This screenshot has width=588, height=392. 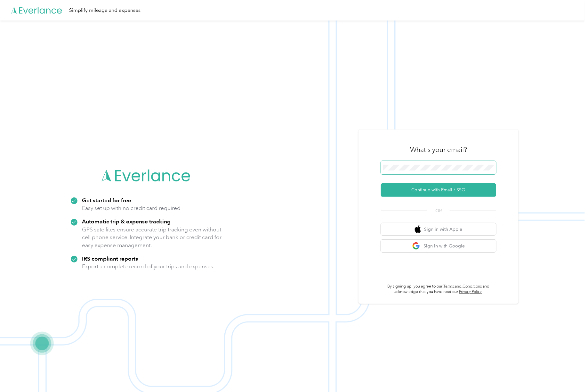 What do you see at coordinates (152, 237) in the screenshot?
I see `p: GPS satellites ensure accurate trip tracking even without cell phone service. Integrate your bank...` at bounding box center [152, 237].